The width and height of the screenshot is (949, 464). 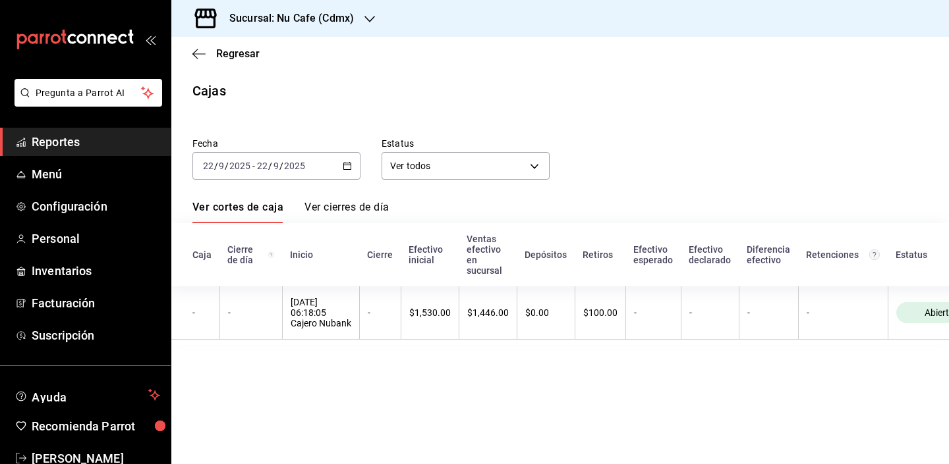 What do you see at coordinates (768, 255) in the screenshot?
I see `div: Diferencia efectivo` at bounding box center [768, 255].